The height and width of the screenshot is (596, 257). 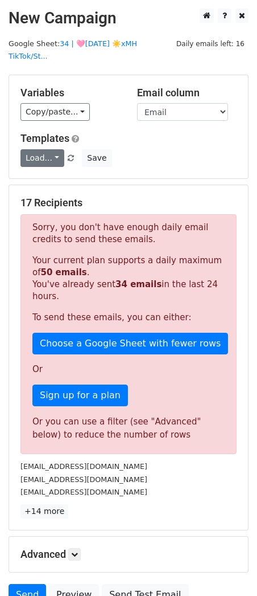 I want to click on h5: Variables, so click(x=70, y=93).